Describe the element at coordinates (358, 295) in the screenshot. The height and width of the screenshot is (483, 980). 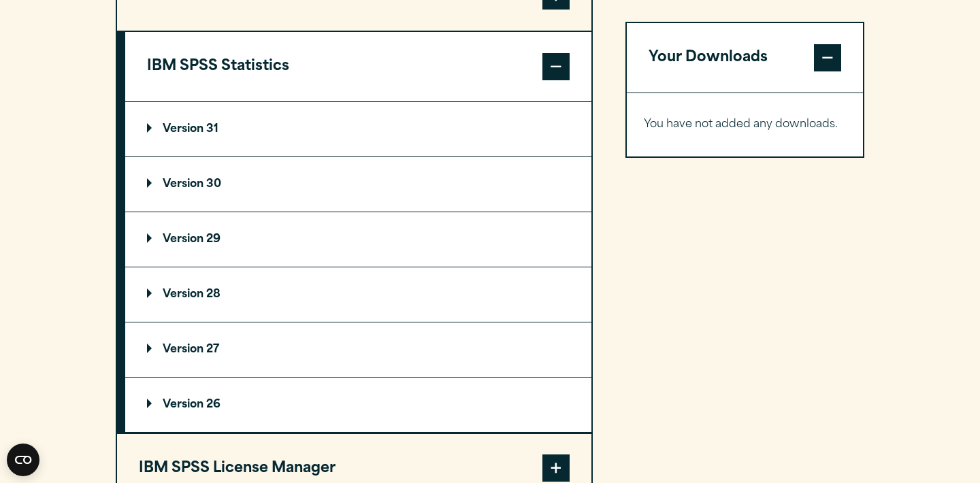
I see `summary: Version 28` at that location.